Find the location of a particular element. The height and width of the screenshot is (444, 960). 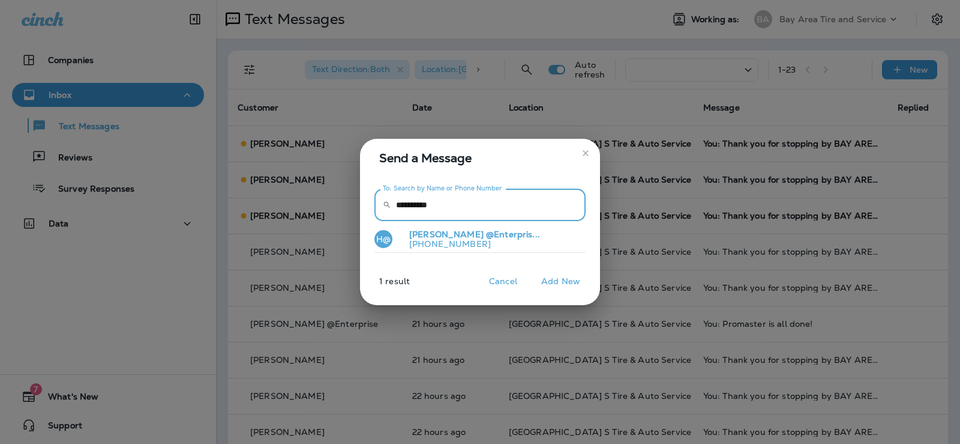

button: close is located at coordinates (586, 153).